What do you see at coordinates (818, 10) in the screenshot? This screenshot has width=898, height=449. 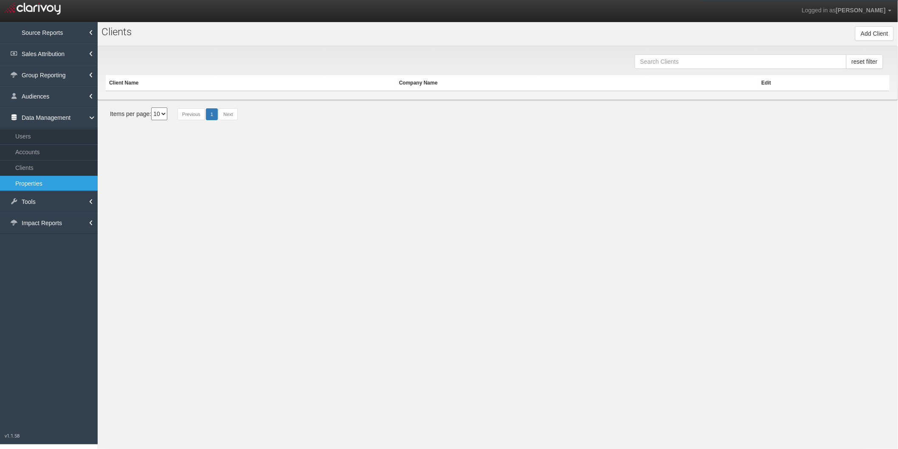 I see `span: Logged in as` at bounding box center [818, 10].